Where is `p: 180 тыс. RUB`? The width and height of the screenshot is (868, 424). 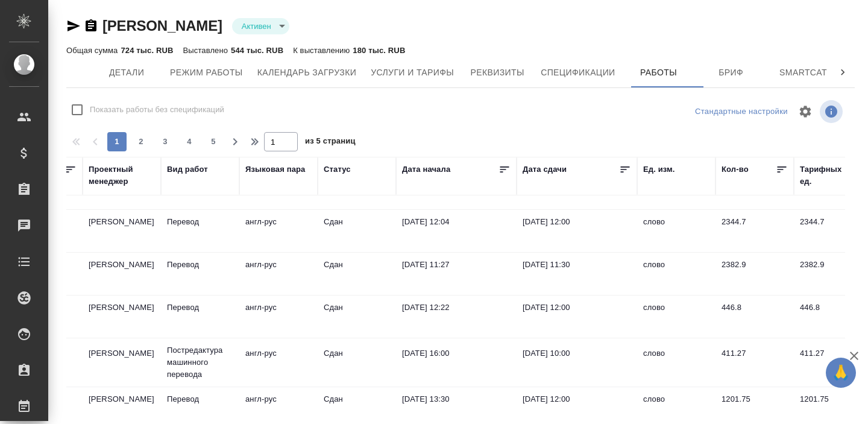
p: 180 тыс. RUB is located at coordinates (379, 50).